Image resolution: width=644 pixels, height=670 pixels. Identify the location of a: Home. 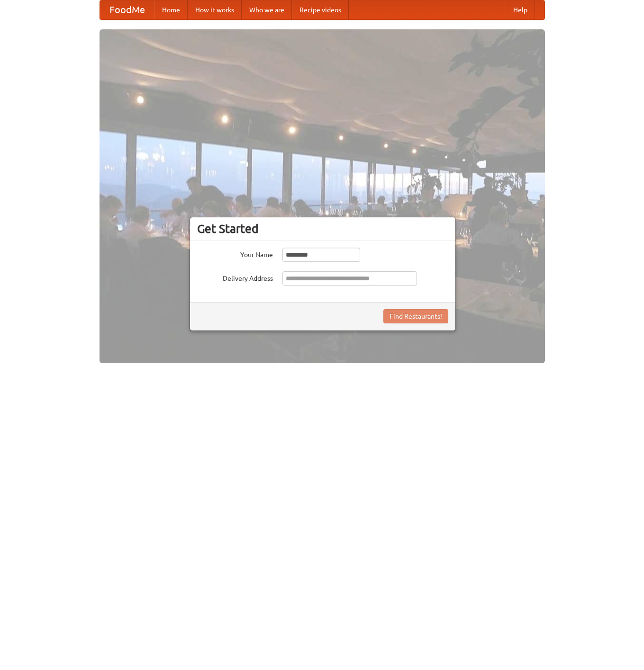
(171, 10).